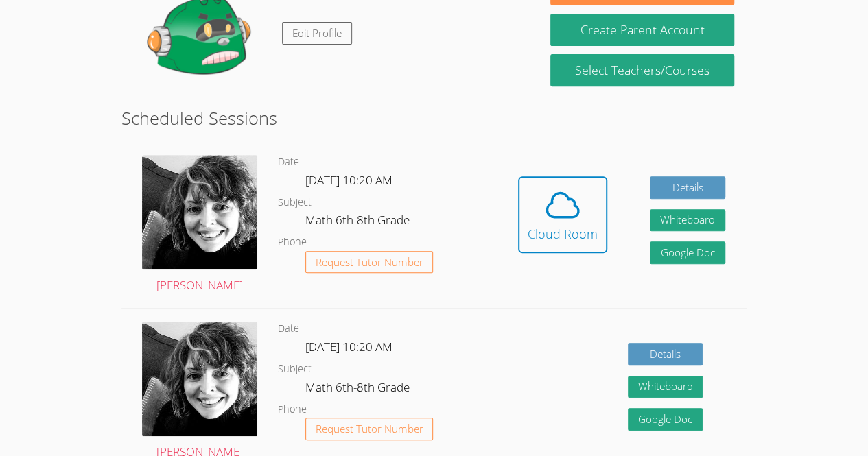 The width and height of the screenshot is (868, 456). Describe the element at coordinates (563, 233) in the screenshot. I see `div: Cloud Room` at that location.